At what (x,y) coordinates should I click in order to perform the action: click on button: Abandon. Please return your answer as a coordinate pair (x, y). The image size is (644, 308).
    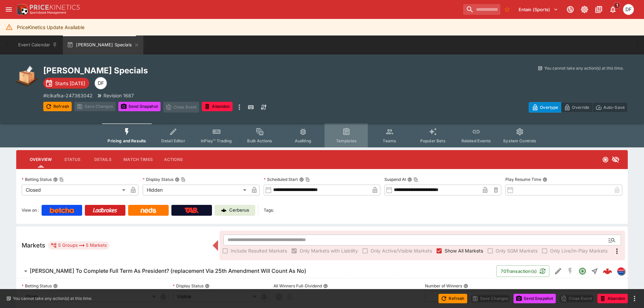
    Looking at the image, I should click on (217, 107).